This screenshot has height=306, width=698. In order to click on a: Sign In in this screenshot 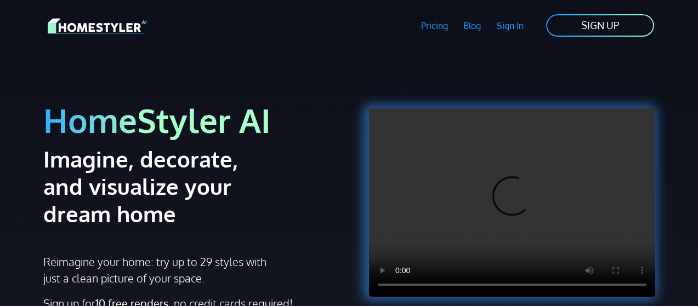, I will do `click(510, 26)`.